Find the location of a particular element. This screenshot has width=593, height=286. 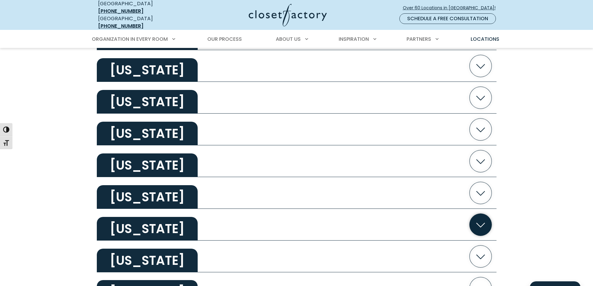

nav: Primary Menu is located at coordinates (297, 39).